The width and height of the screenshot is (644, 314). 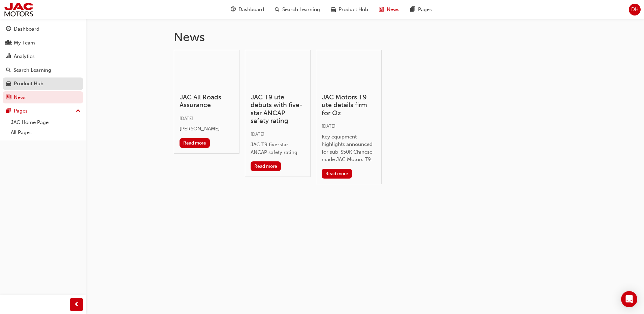 I want to click on a: News, so click(x=42, y=98).